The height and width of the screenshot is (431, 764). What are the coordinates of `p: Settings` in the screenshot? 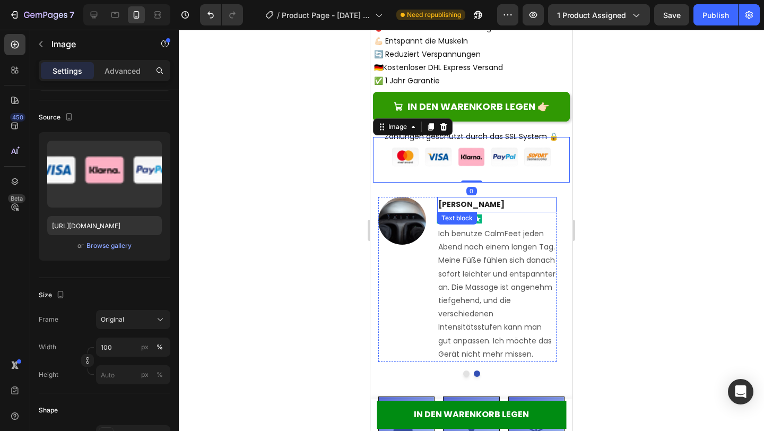 It's located at (67, 71).